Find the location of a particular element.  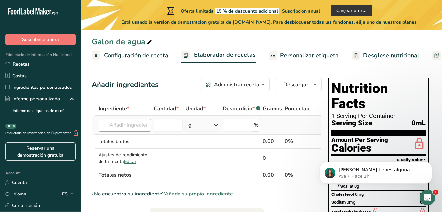

a: Desglose nutricional is located at coordinates (385, 55).